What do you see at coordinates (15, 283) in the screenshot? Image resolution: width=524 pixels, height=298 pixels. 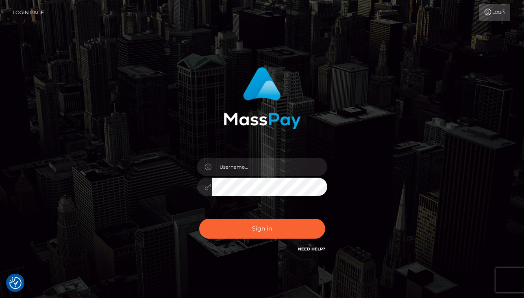 I see `button: Consent Preferences` at bounding box center [15, 283].